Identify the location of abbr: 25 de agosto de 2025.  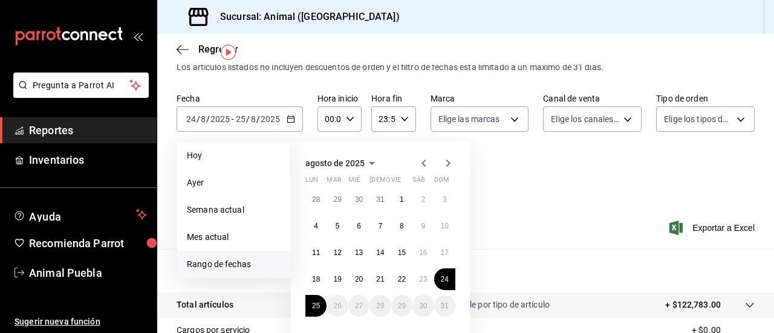
(315, 306).